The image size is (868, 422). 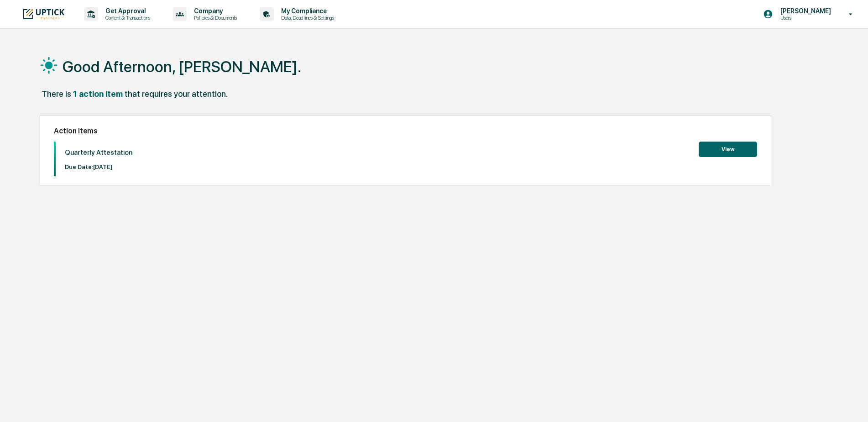 What do you see at coordinates (44, 14) in the screenshot?
I see `img: logo` at bounding box center [44, 14].